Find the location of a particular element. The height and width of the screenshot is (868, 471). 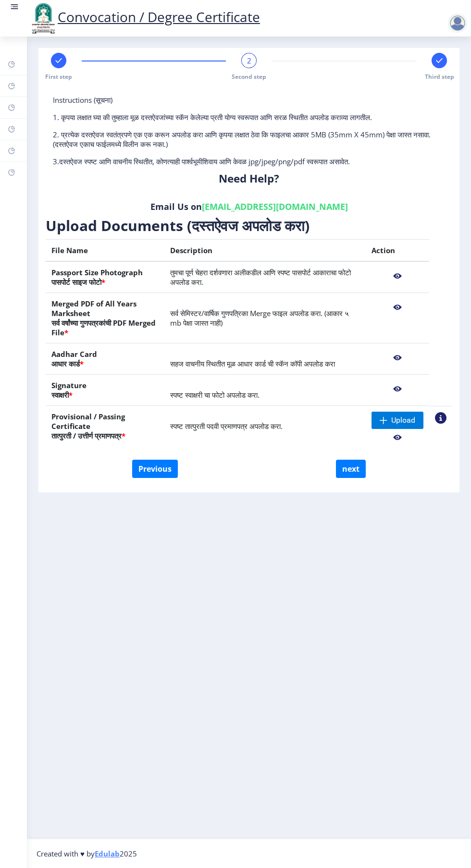

span: सहज वाचनीय स्थितीत मूळ आधार कार्ड ची स्कॅन कॉपी अपलोड करा is located at coordinates (252, 364).